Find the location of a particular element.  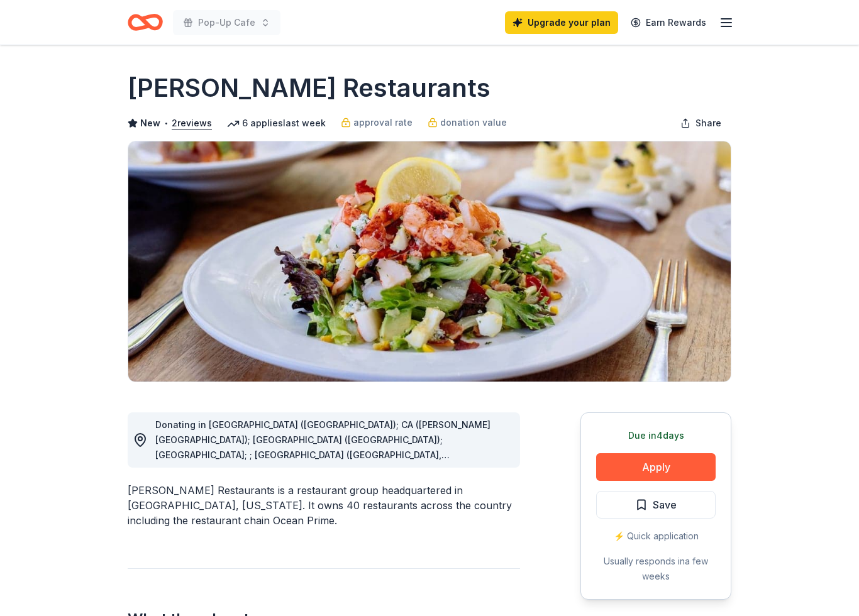

div: ⚡️ Quick application is located at coordinates (656, 536).